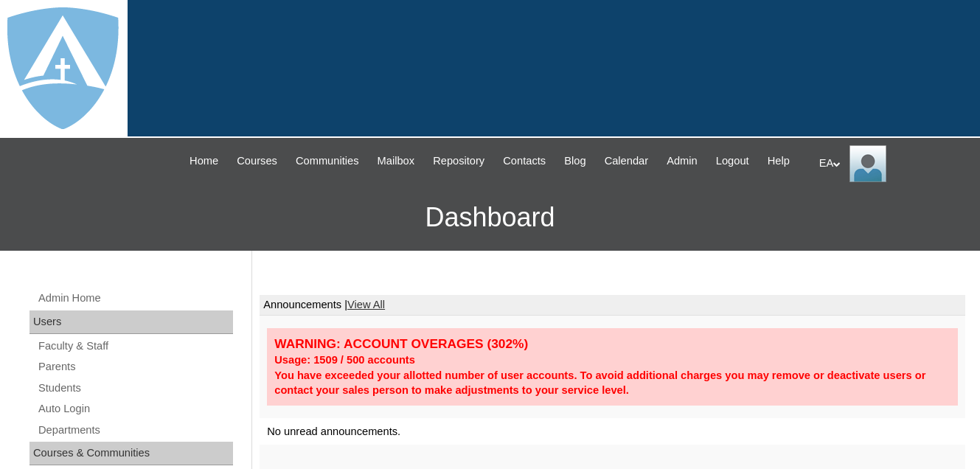 The width and height of the screenshot is (980, 469). Describe the element at coordinates (131, 453) in the screenshot. I see `div: Courses & Communities` at that location.